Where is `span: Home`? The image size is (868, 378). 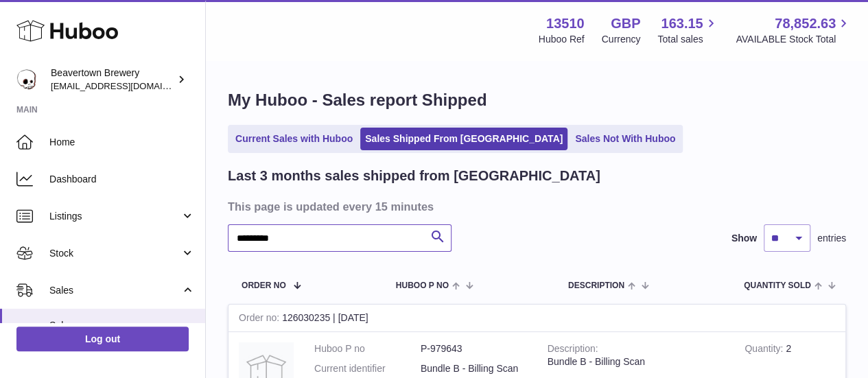 span: Home is located at coordinates (122, 142).